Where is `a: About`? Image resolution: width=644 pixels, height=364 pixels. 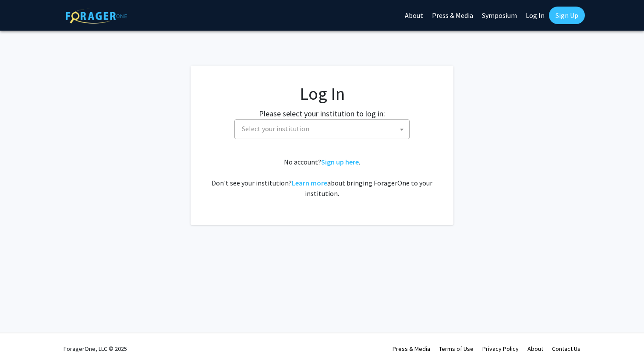 a: About is located at coordinates (535, 349).